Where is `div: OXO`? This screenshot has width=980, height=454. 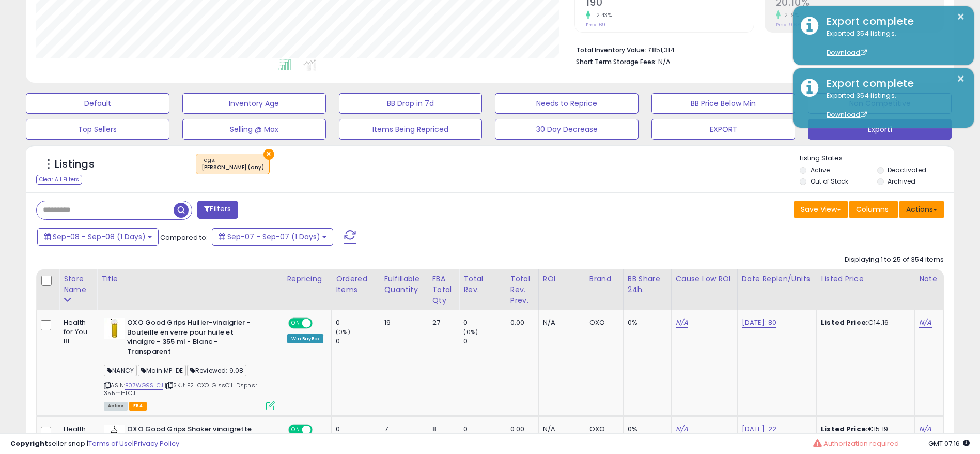
div: OXO is located at coordinates (602, 323).